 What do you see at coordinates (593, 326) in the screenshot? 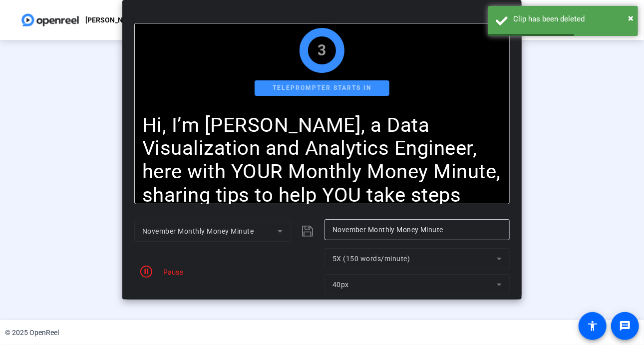
I see `mat-icon: accessibility` at bounding box center [593, 326].